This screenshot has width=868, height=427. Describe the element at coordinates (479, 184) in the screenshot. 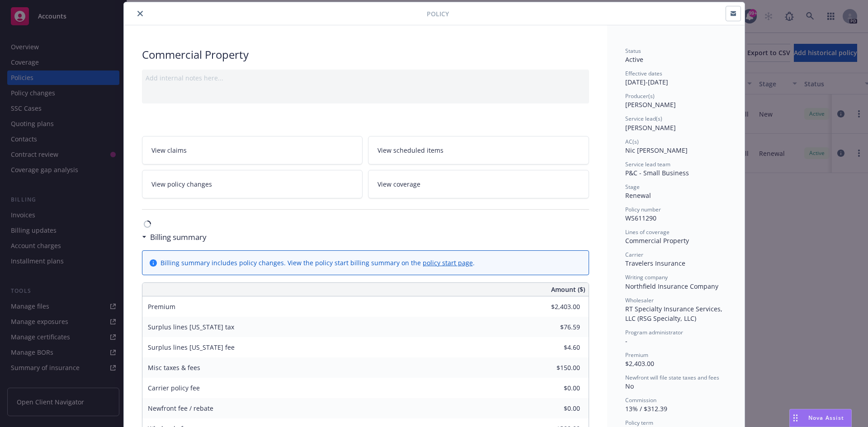

I see `a: View coverage` at that location.